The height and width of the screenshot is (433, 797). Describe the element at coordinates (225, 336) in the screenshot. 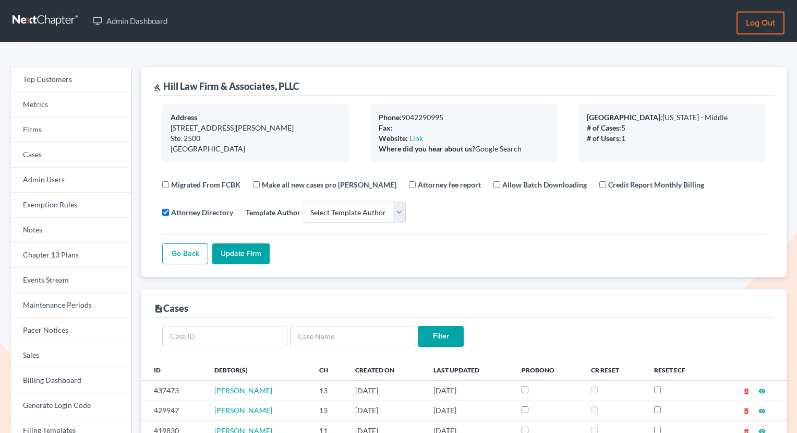

I see `input: Case ID` at that location.